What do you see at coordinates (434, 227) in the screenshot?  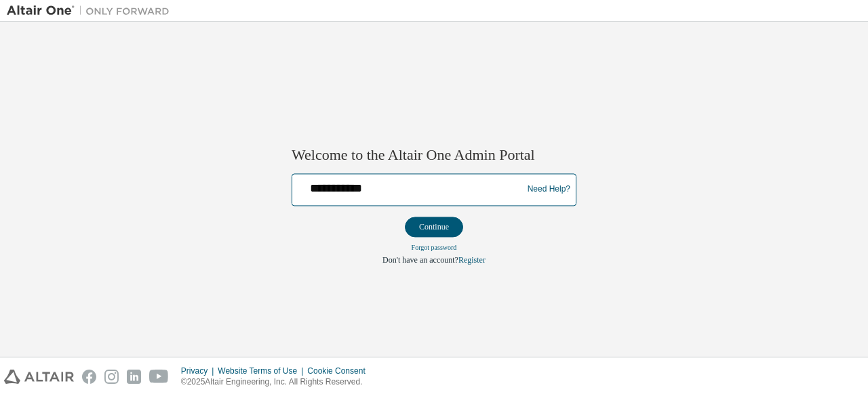 I see `button: Continue` at bounding box center [434, 227].